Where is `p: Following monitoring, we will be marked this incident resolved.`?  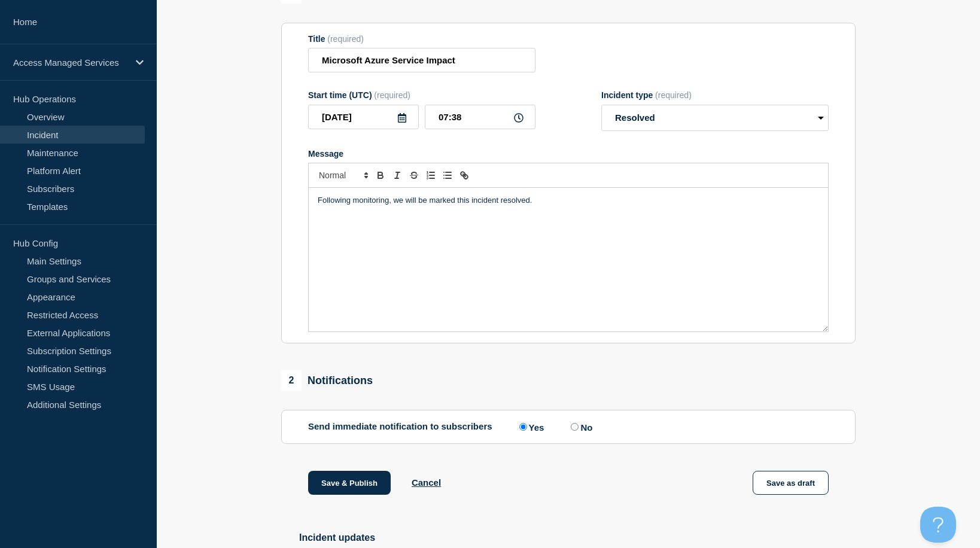
p: Following monitoring, we will be marked this incident resolved. is located at coordinates (569, 201).